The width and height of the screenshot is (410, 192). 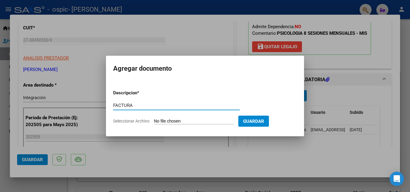 I want to click on span: Guardar, so click(x=254, y=122).